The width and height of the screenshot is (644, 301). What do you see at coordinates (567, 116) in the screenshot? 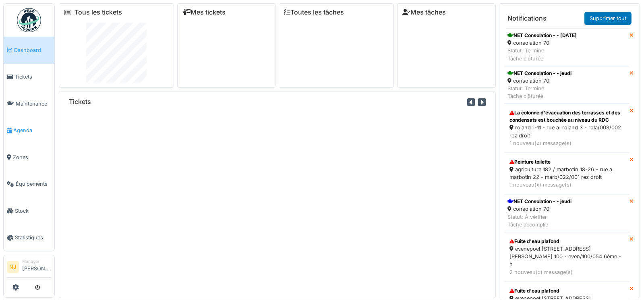
I see `div: La colonne d'évacuation des terrasses et des condensats est bouchée au niveau du RDC` at bounding box center [567, 116].